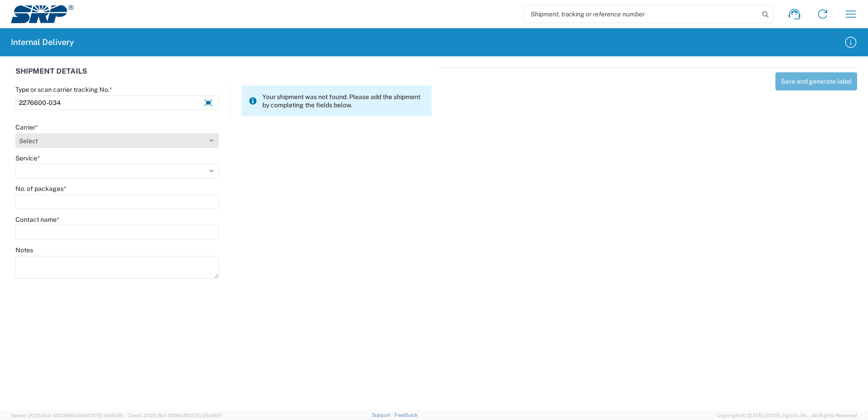 This screenshot has height=420, width=868. Describe the element at coordinates (37, 220) in the screenshot. I see `label: Contact name` at that location.